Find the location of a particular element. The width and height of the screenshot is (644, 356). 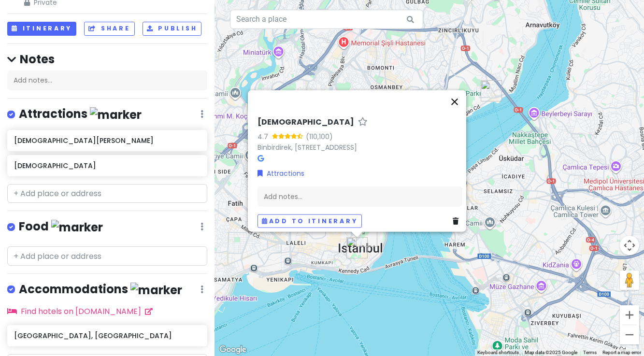

div: Hagia Sophia Grand Mosque is located at coordinates (367, 236).